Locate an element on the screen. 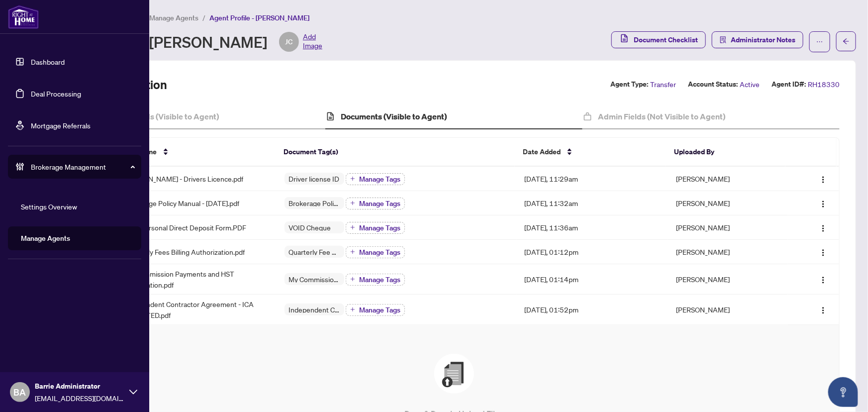  span: Active is located at coordinates (749, 84).